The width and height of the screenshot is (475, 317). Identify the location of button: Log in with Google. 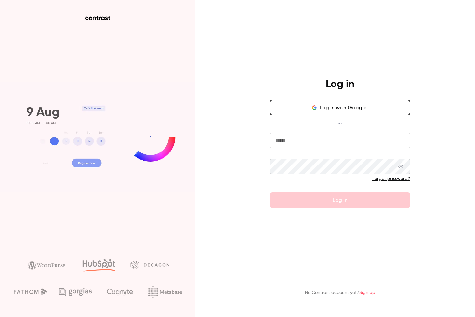
(340, 108).